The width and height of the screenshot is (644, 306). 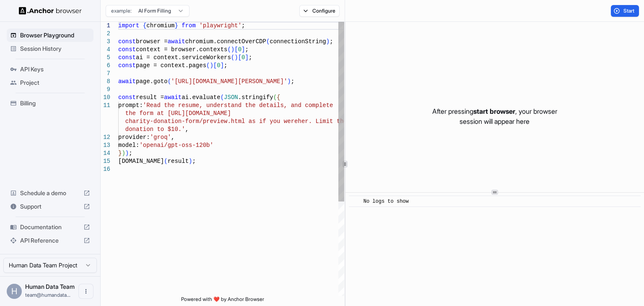 What do you see at coordinates (55, 49) in the screenshot?
I see `span: Session History` at bounding box center [55, 49].